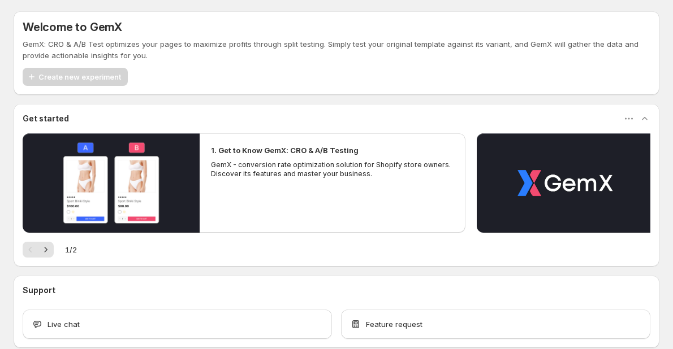 This screenshot has width=673, height=349. I want to click on p: GemX: CRO & A/B Test optimizes your pages to maximize profits through split testing. Simply test ..., so click(336, 50).